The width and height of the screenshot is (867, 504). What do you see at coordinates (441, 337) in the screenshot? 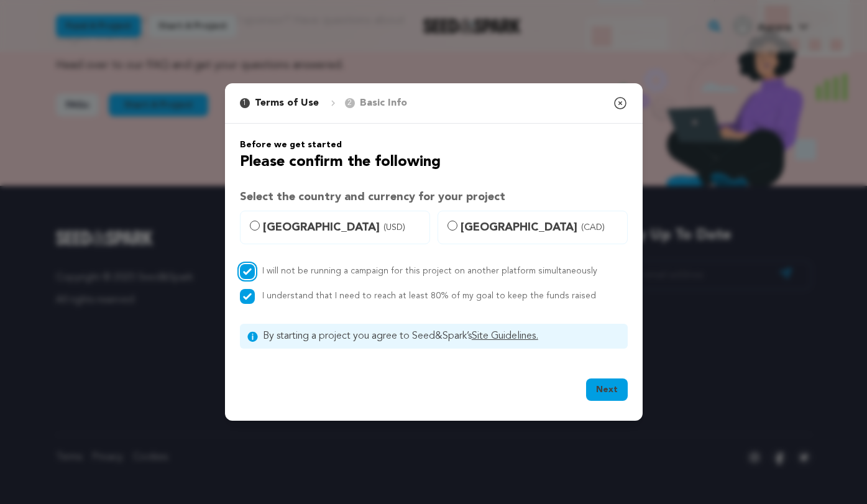
I see `span: By starting a project you agree to Seed&Spark’s` at bounding box center [441, 337].